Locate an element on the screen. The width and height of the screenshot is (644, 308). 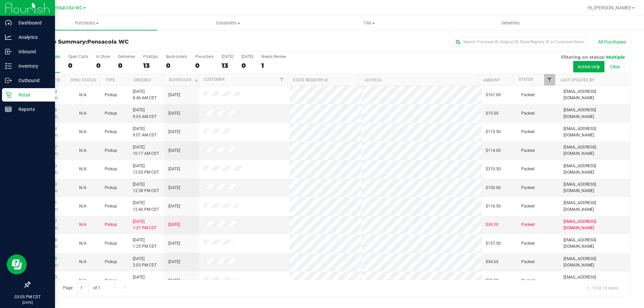
a: 11834563 is located at coordinates (47, 166).